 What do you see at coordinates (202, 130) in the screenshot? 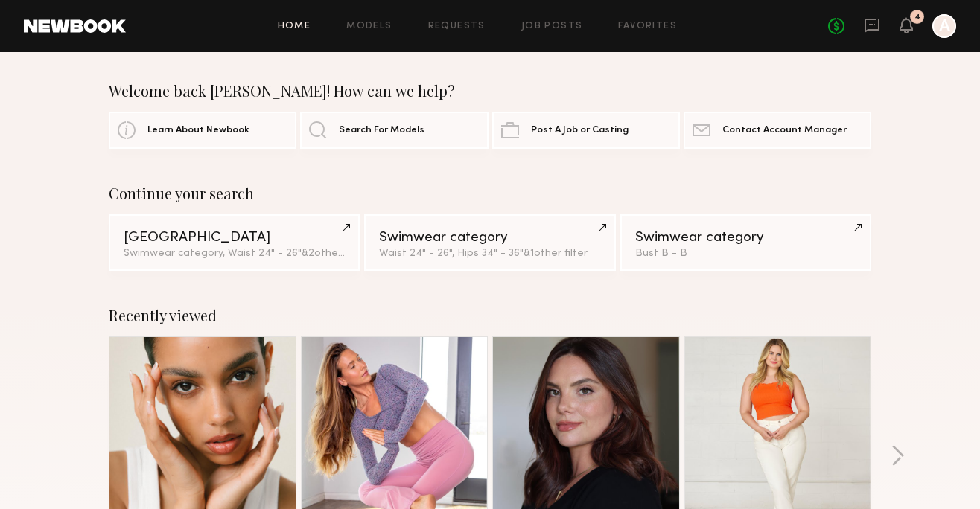
I see `a: Learn About Newbook` at bounding box center [202, 130].